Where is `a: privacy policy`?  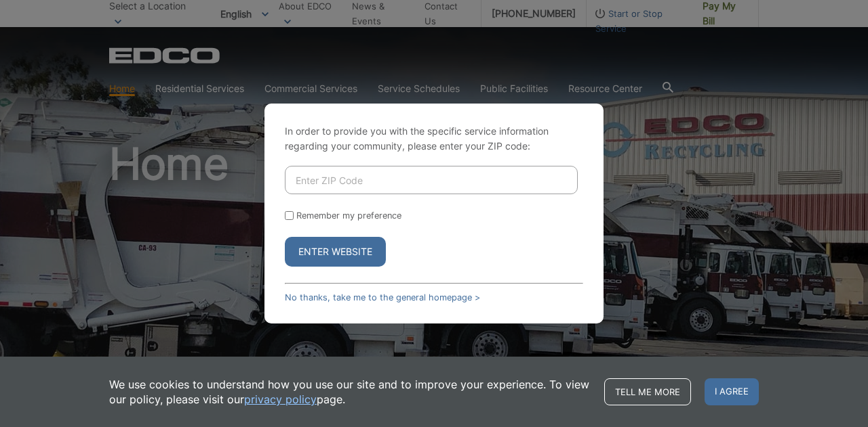 a: privacy policy is located at coordinates (280, 399).